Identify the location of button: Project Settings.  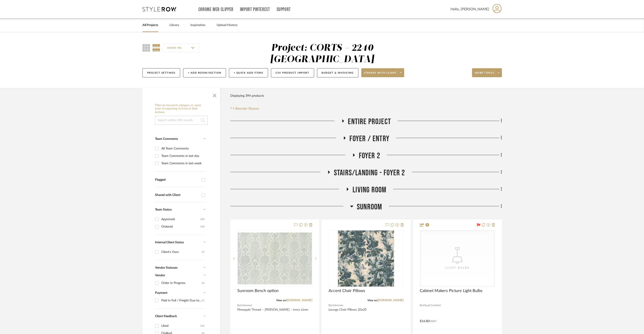
(161, 73).